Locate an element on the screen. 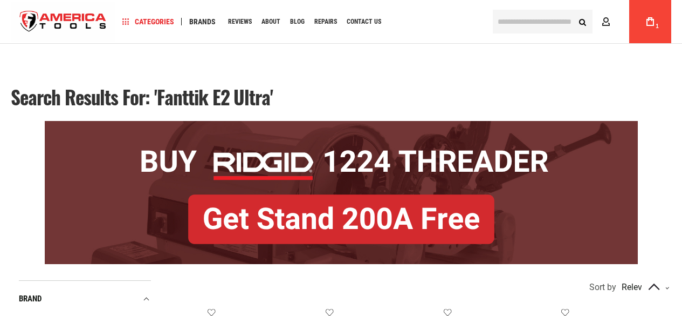 This screenshot has width=682, height=316. span: Reviews is located at coordinates (240, 22).